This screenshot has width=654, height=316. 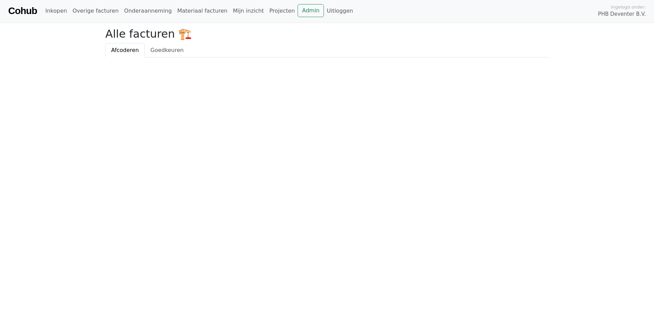 I want to click on a: Onderaanneming, so click(x=148, y=11).